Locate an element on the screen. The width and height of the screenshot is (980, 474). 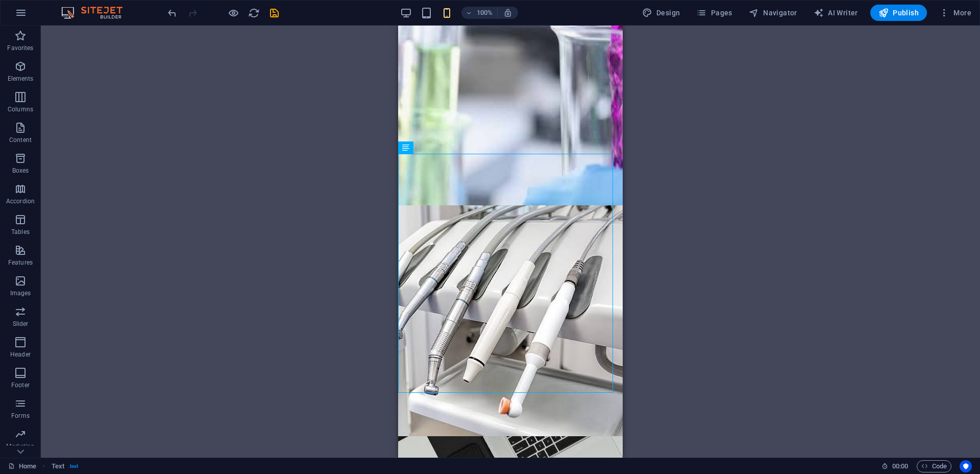
button: Code is located at coordinates (934, 466).